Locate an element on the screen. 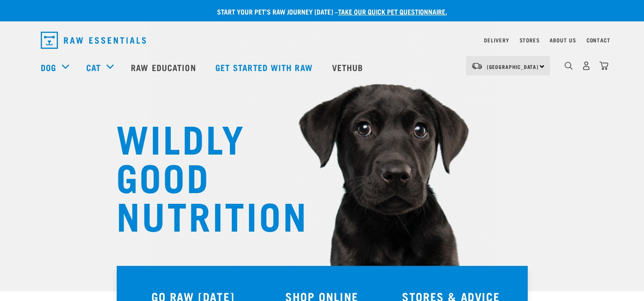  img: Raw Essentials Logo is located at coordinates (93, 41).